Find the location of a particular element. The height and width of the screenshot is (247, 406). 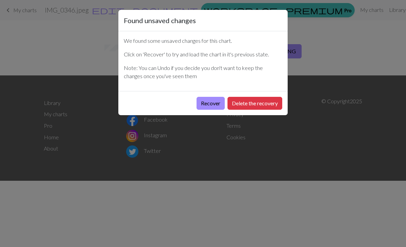

button: Recover is located at coordinates (210, 103).